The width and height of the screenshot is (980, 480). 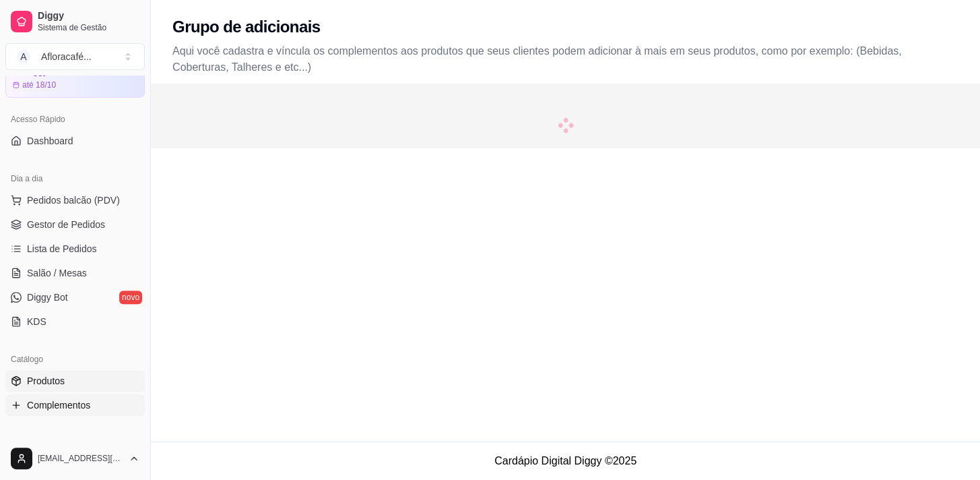 I want to click on span: Produtos, so click(x=46, y=381).